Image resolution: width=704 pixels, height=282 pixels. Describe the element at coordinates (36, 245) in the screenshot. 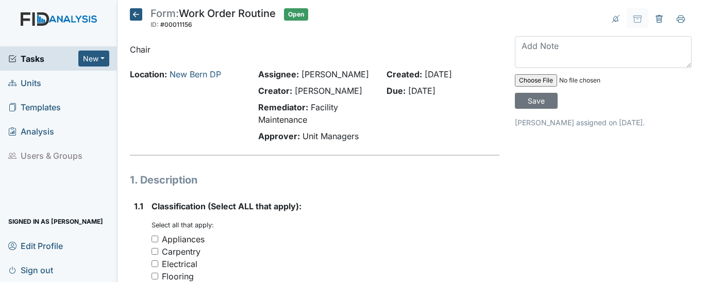

I see `span: Edit Profile` at that location.